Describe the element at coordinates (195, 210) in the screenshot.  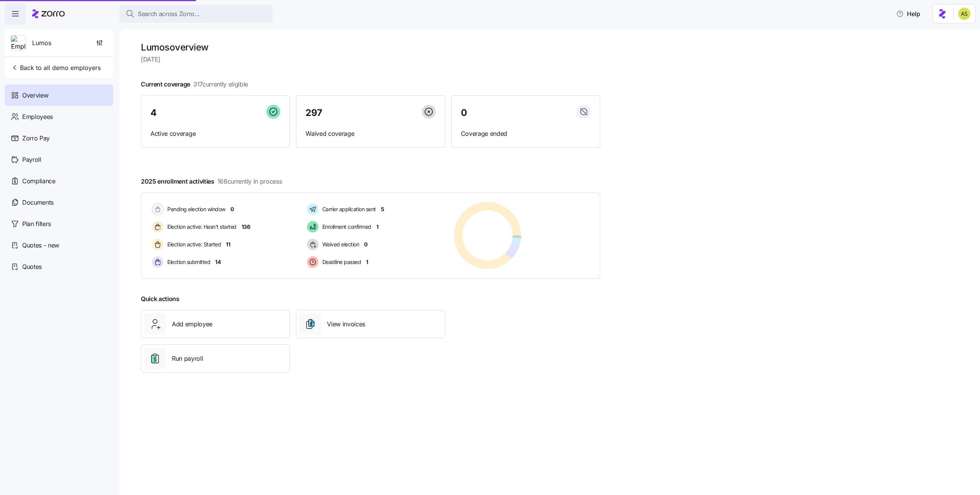
I see `span: Pending election window` at that location.